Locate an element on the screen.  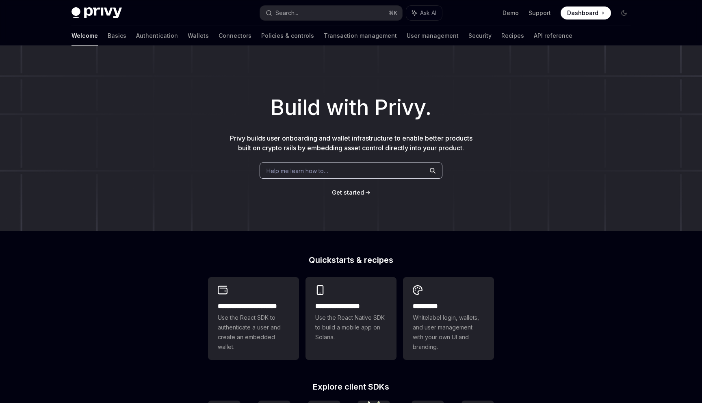
a: Connectors is located at coordinates (235, 36).